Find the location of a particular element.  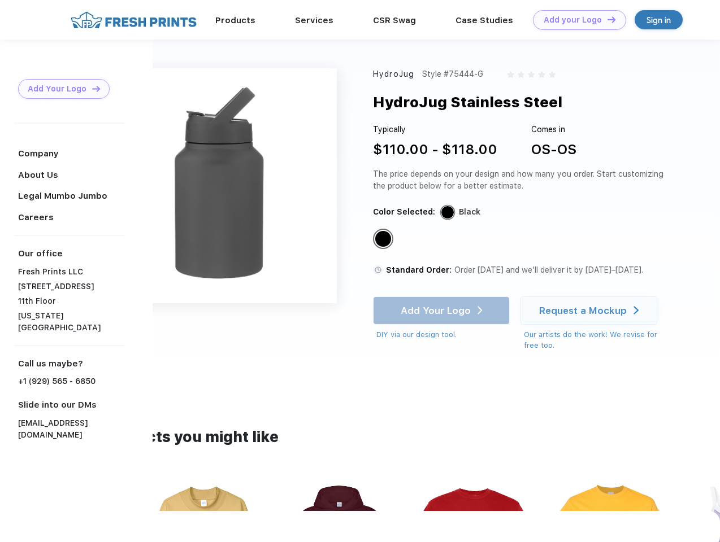

div: Add your Logo is located at coordinates (572, 20).